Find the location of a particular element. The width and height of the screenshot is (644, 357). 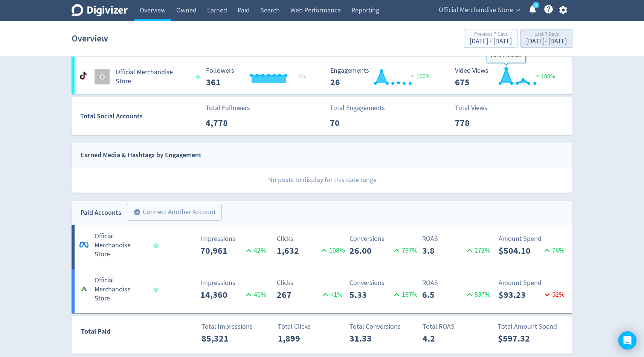

p: 1,632 is located at coordinates (298, 251).